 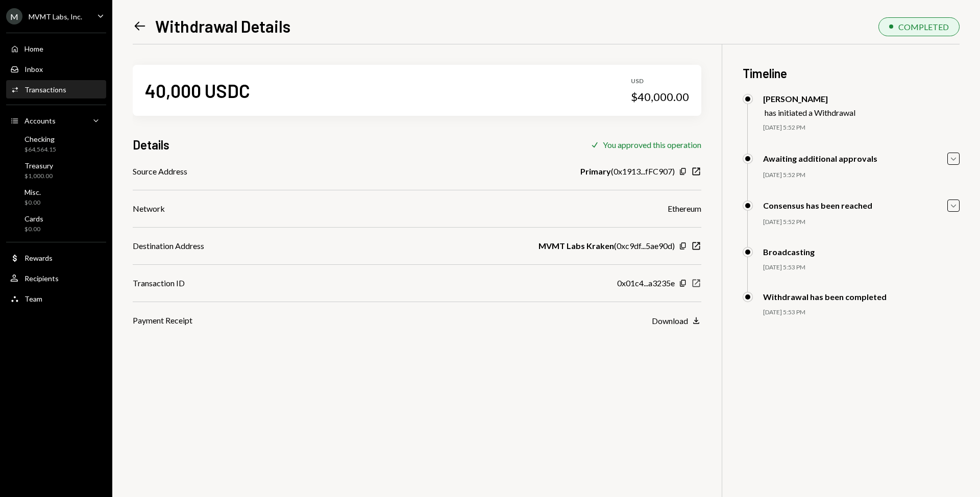 What do you see at coordinates (820, 158) in the screenshot?
I see `div: Awaiting additional approvals` at bounding box center [820, 158].